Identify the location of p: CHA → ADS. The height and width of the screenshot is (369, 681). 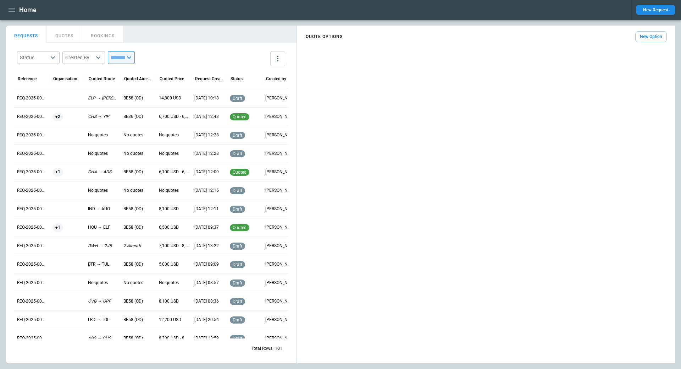
(103, 172).